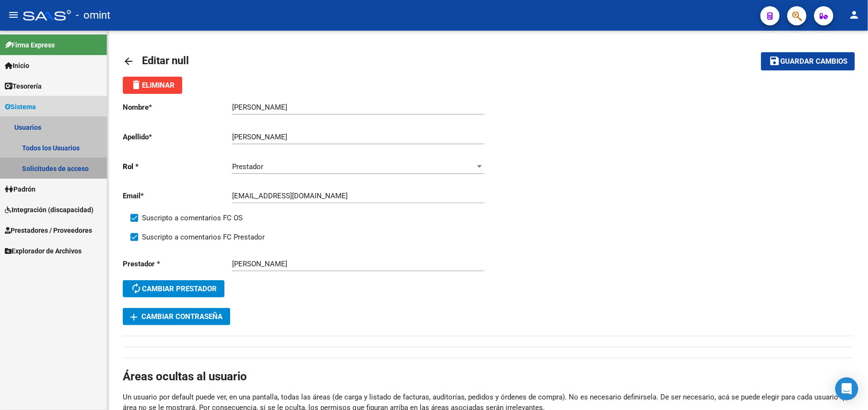 This screenshot has width=868, height=410. I want to click on span: Editar null, so click(166, 60).